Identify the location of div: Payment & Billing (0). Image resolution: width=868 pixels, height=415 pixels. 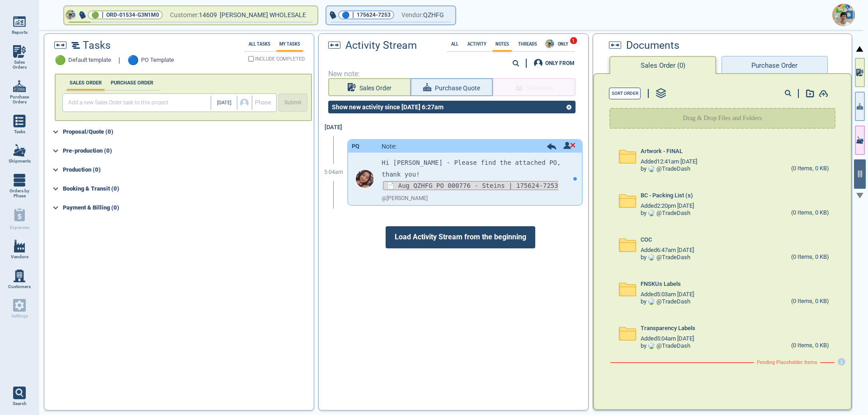
(187, 208).